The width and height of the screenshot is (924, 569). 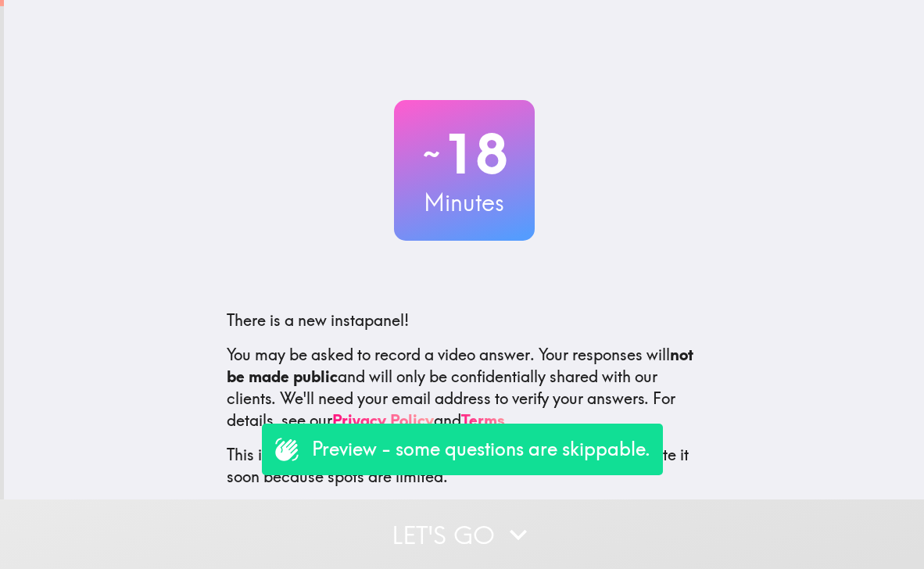 What do you see at coordinates (460, 365) in the screenshot?
I see `b: not be made public` at bounding box center [460, 365].